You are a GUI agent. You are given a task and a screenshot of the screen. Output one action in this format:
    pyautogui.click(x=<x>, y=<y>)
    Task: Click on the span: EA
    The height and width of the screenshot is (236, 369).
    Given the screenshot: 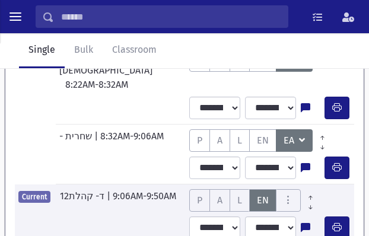 What is the action you would take?
    pyautogui.click(x=290, y=140)
    